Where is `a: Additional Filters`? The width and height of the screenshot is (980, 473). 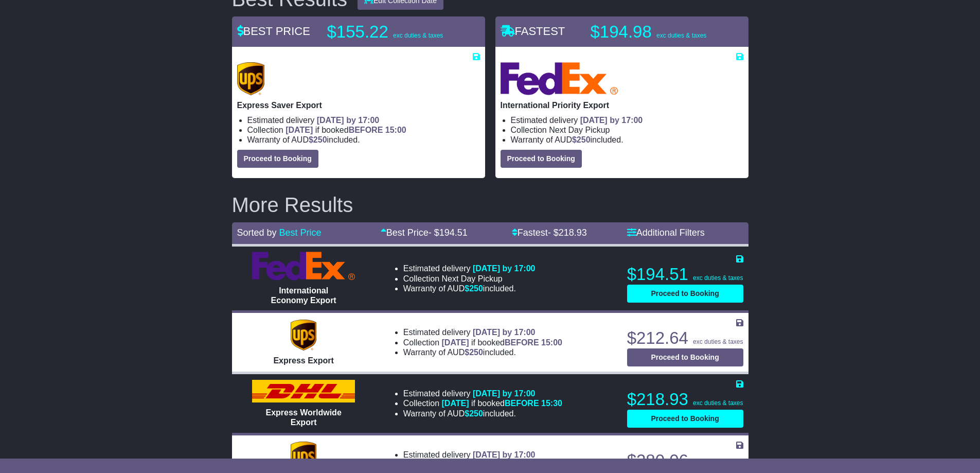
a: Additional Filters is located at coordinates (666, 233).